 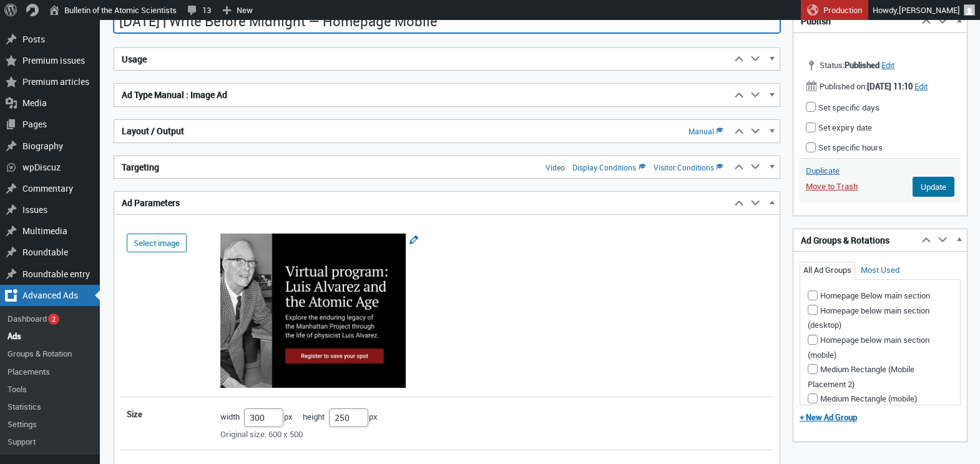 What do you see at coordinates (263, 417) in the screenshot?
I see `input: widthpx` at bounding box center [263, 417].